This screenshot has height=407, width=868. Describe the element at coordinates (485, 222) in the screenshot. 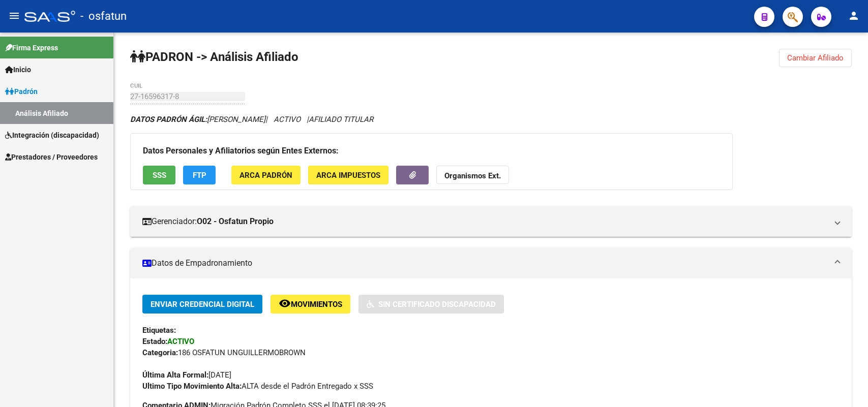

I see `mat-panel-title: Gerenciador:` at that location.